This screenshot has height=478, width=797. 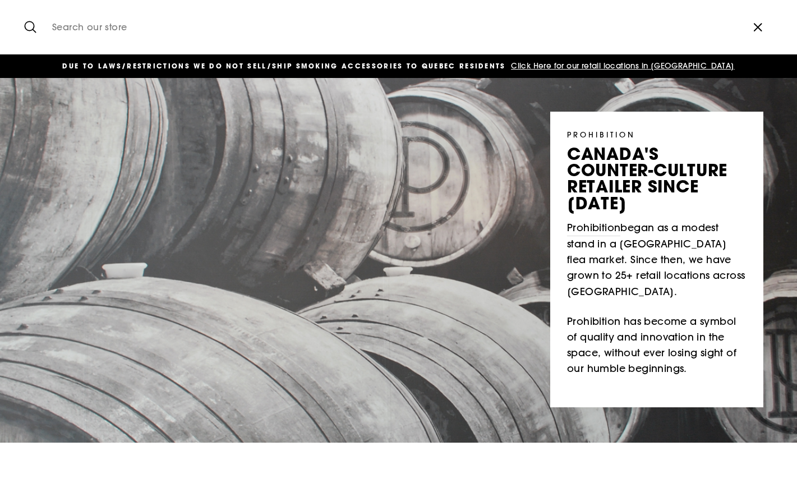 I want to click on a: Prohibition, so click(x=593, y=228).